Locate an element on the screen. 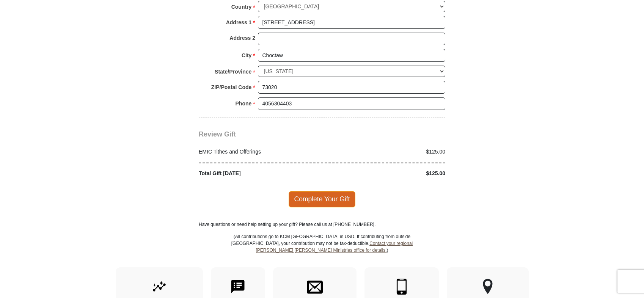  strong: Country is located at coordinates (241, 7).